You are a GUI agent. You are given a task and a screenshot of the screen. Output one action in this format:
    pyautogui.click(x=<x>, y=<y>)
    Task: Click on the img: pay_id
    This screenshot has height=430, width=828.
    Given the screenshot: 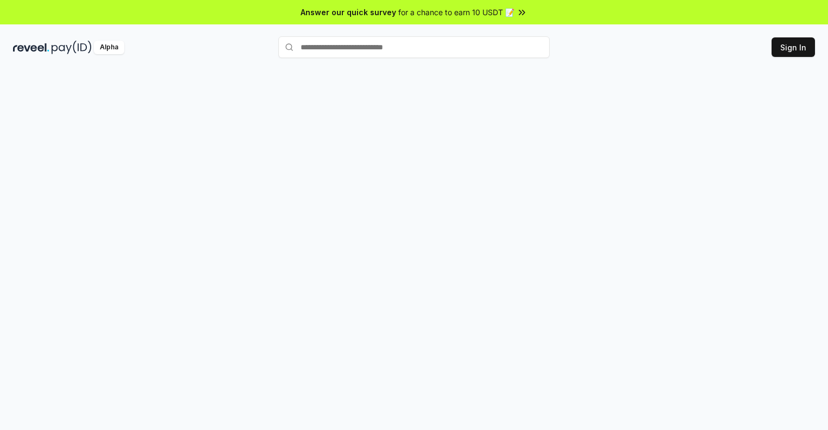 What is the action you would take?
    pyautogui.click(x=72, y=47)
    